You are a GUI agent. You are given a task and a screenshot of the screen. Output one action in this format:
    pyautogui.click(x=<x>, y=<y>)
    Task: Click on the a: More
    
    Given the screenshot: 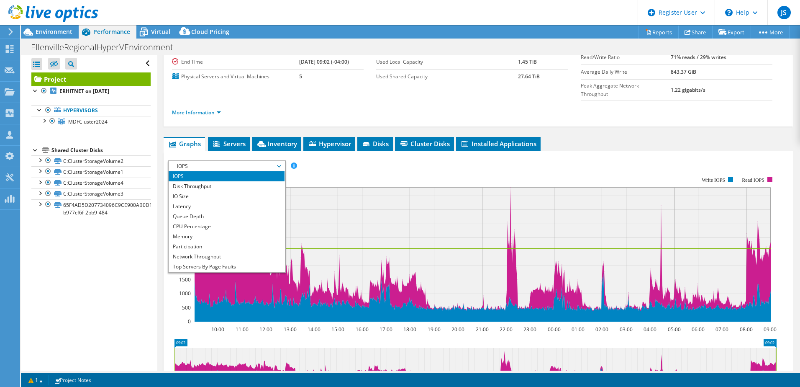 What is the action you would take?
    pyautogui.click(x=770, y=32)
    